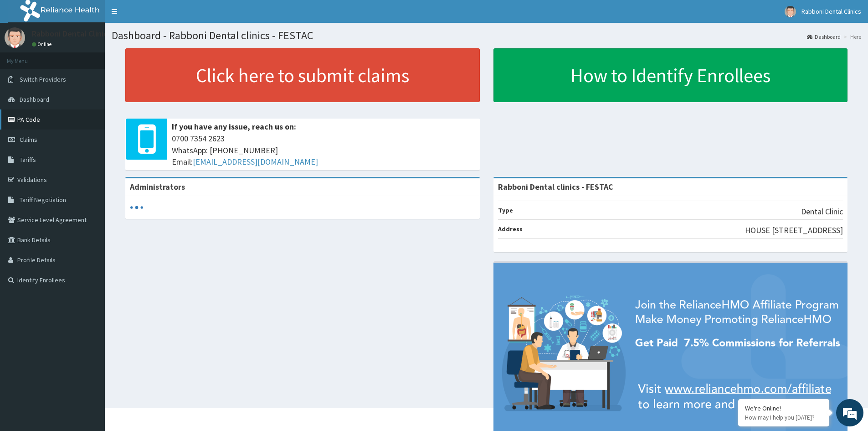  What do you see at coordinates (783, 417) in the screenshot?
I see `p: How may I help you today?` at bounding box center [783, 417].